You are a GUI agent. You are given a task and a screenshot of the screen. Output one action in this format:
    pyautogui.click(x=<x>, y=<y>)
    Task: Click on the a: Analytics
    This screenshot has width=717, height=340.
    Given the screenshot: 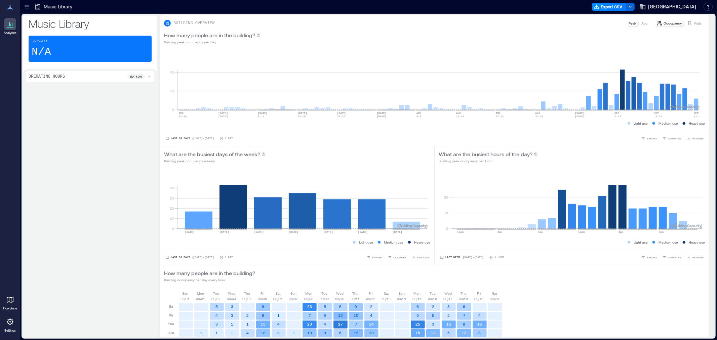 What is the action you would take?
    pyautogui.click(x=10, y=27)
    